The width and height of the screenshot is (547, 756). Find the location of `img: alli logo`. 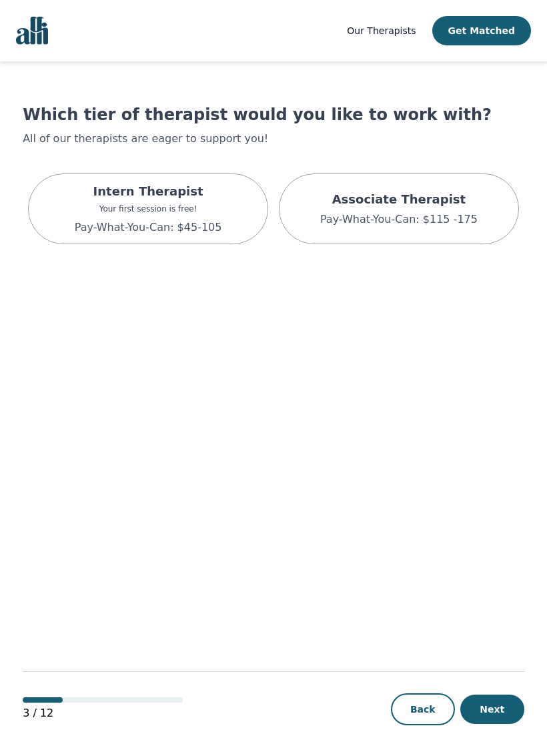

img: alli logo is located at coordinates (32, 31).